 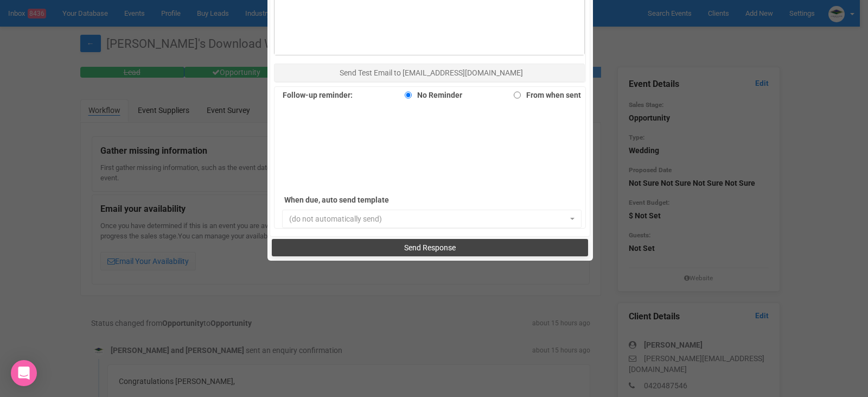 I want to click on label: When due, auto send template, so click(x=360, y=199).